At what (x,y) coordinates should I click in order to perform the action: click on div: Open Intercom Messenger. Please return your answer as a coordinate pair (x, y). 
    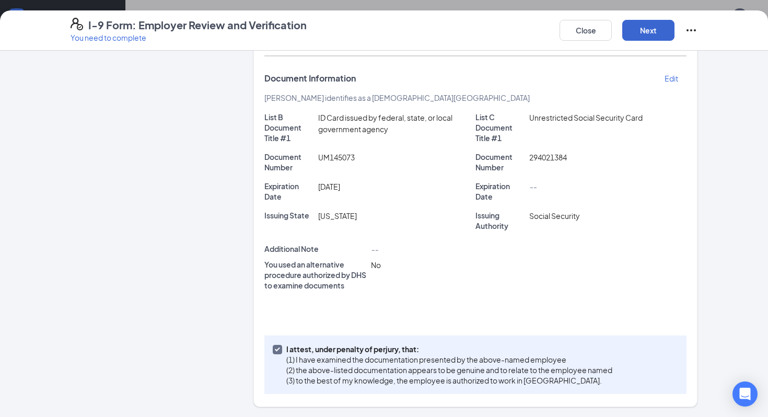
    Looking at the image, I should click on (745, 394).